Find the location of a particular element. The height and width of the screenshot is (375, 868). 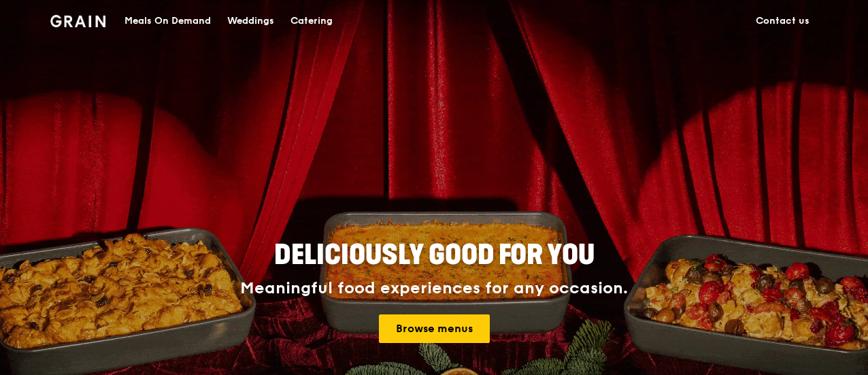

a: Contact us is located at coordinates (782, 21).